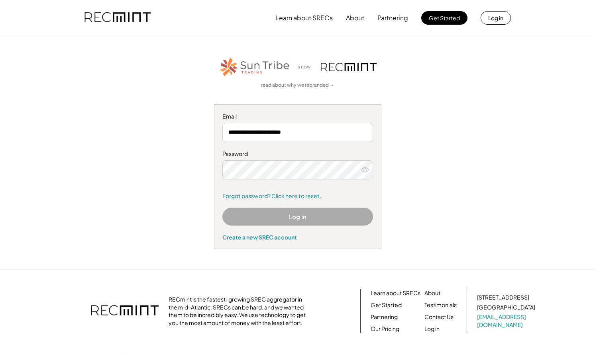  Describe the element at coordinates (444, 18) in the screenshot. I see `button: Get Started` at that location.